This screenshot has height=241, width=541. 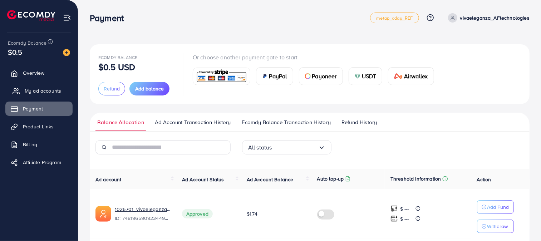 What do you see at coordinates (286, 122) in the screenshot?
I see `span: Ecomdy Balance Transaction History` at bounding box center [286, 122].